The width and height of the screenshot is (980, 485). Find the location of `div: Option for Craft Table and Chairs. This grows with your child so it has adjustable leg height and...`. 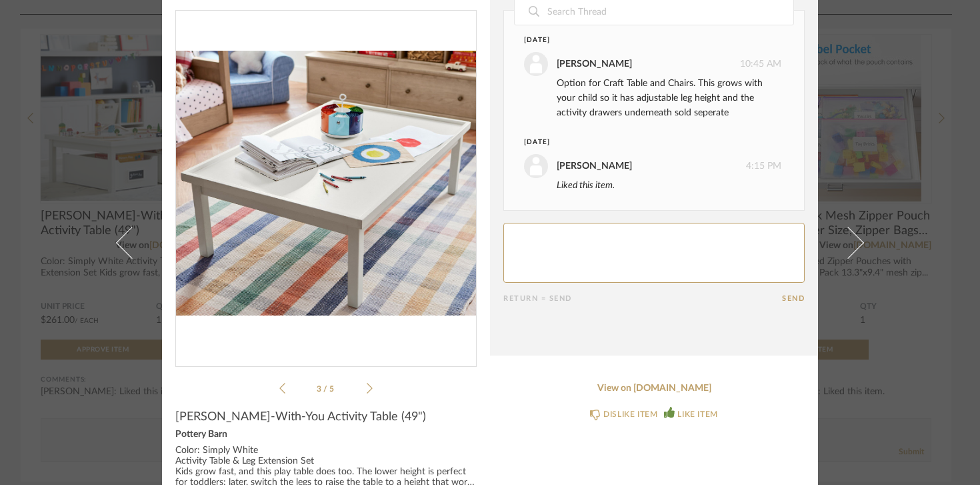

div: Option for Craft Table and Chairs. This grows with your child so it has adjustable leg height and... is located at coordinates (668, 98).